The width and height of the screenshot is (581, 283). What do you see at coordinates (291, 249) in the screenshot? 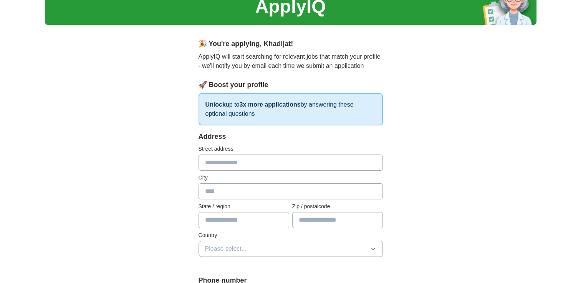
I see `button: Please select...` at bounding box center [291, 249].